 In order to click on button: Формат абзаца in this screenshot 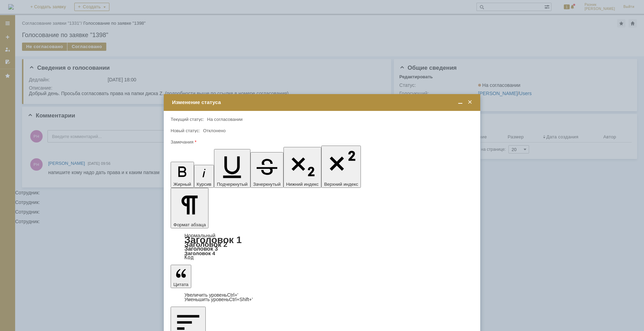, I will do `click(190, 208)`.